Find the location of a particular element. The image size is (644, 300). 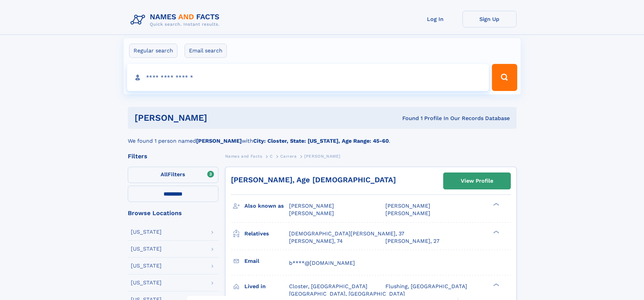

a: View Profile is located at coordinates (477, 181).